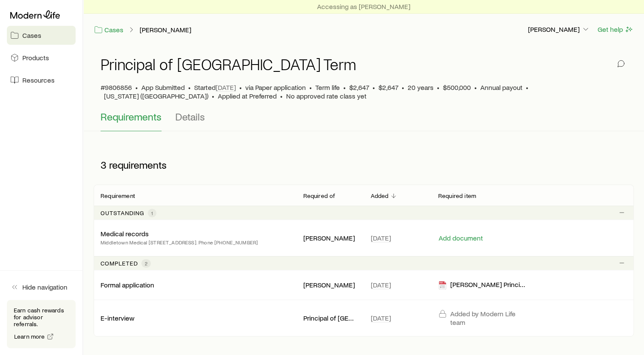  What do you see at coordinates (29, 337) in the screenshot?
I see `span: Learn more` at bounding box center [29, 337].